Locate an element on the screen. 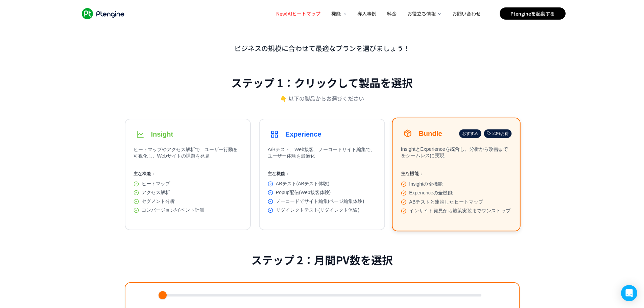 This screenshot has height=308, width=644. h2: ステップ 2：月間PV数を選択 is located at coordinates (322, 260).